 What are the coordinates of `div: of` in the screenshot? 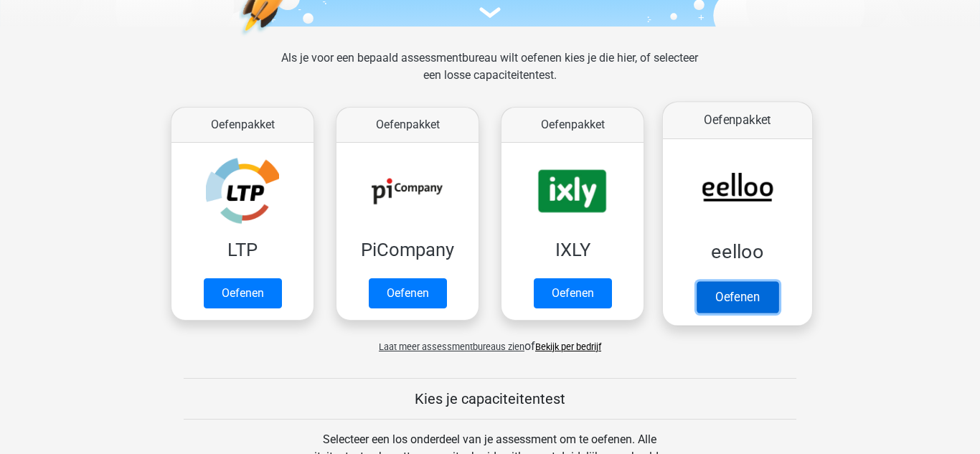 It's located at (490, 341).